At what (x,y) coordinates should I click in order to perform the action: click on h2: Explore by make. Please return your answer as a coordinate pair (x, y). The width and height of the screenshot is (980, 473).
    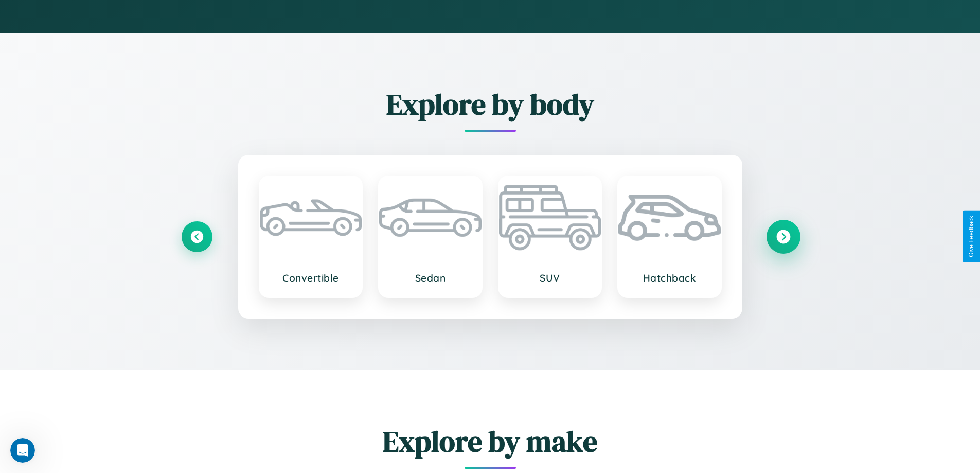
    Looking at the image, I should click on (490, 441).